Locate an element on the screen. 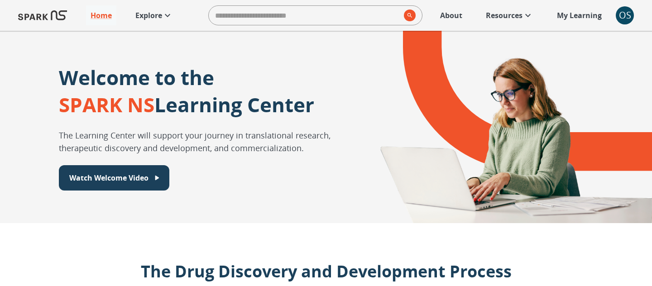 The width and height of the screenshot is (652, 286). a: Home is located at coordinates (101, 15).